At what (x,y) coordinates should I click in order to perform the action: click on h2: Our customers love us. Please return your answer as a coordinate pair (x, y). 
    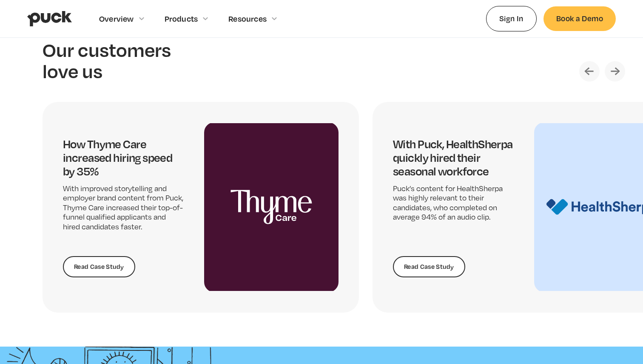
    Looking at the image, I should click on (110, 60).